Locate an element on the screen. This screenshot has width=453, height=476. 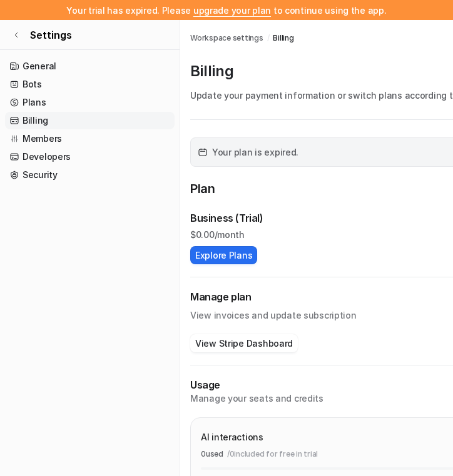
a: Members is located at coordinates (90, 139).